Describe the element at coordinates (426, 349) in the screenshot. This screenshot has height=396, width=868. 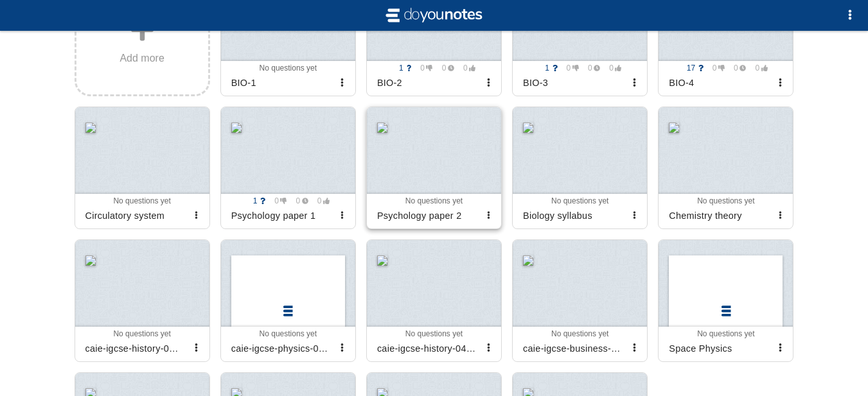
I see `div: caie-igcse-history-0470-core-content-b-the-20th-century-6686f8dda429782f07a1c8bf-731` at that location.